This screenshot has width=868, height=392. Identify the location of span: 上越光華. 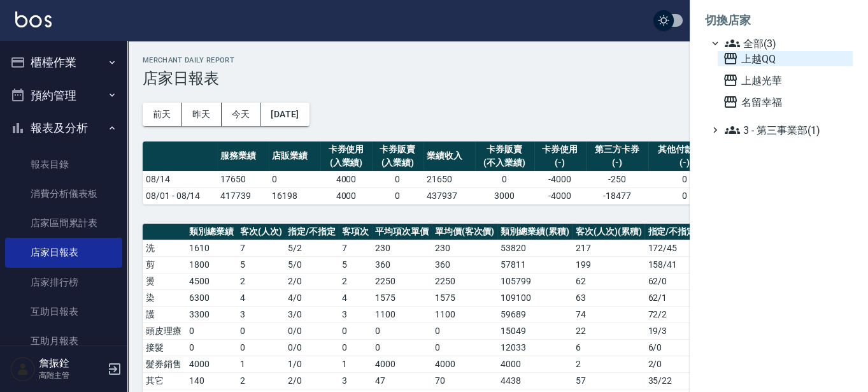
(785, 80).